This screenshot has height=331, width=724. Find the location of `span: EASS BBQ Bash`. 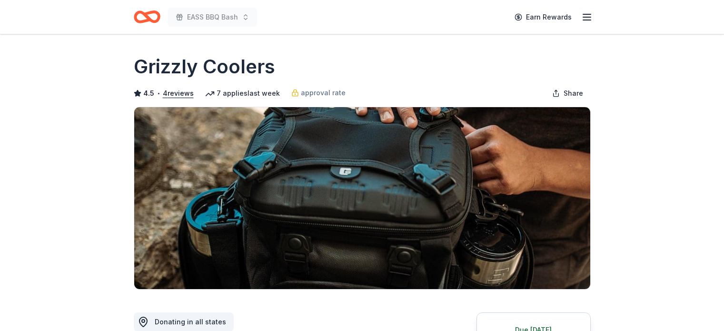

span: EASS BBQ Bash is located at coordinates (212, 17).